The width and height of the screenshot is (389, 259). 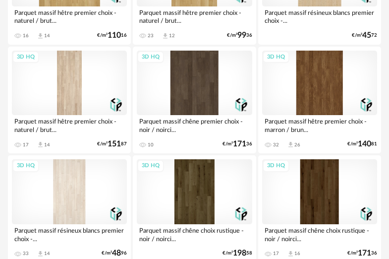 I want to click on a: 3D HQ Parquet massif chêne premier choix - noir / noirci... 10 €/m²17136, so click(x=194, y=100).